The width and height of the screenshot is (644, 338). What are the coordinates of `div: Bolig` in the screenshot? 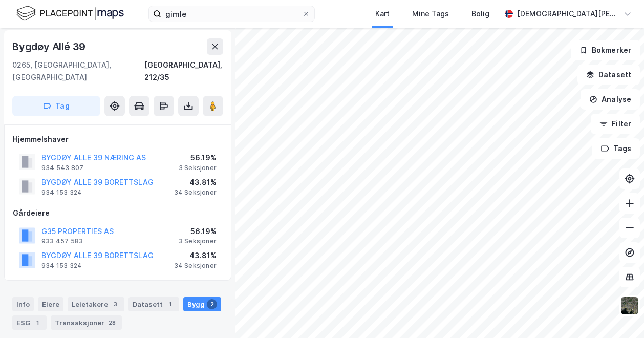 It's located at (481, 14).